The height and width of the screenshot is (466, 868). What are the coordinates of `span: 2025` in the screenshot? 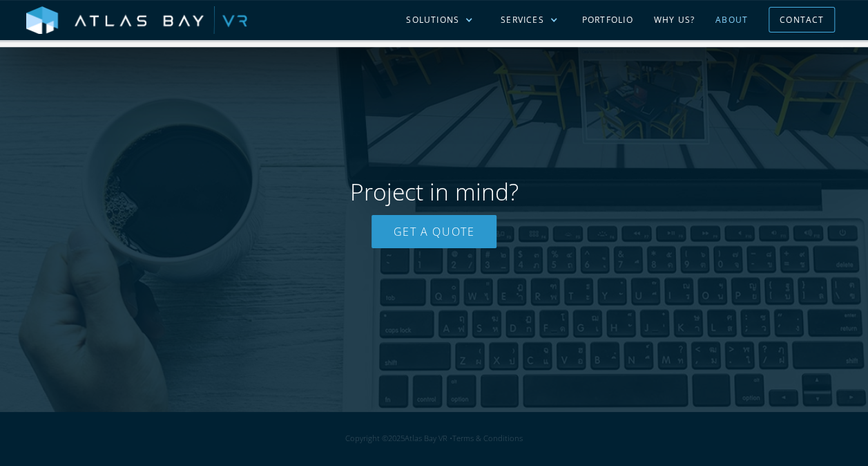 It's located at (396, 438).